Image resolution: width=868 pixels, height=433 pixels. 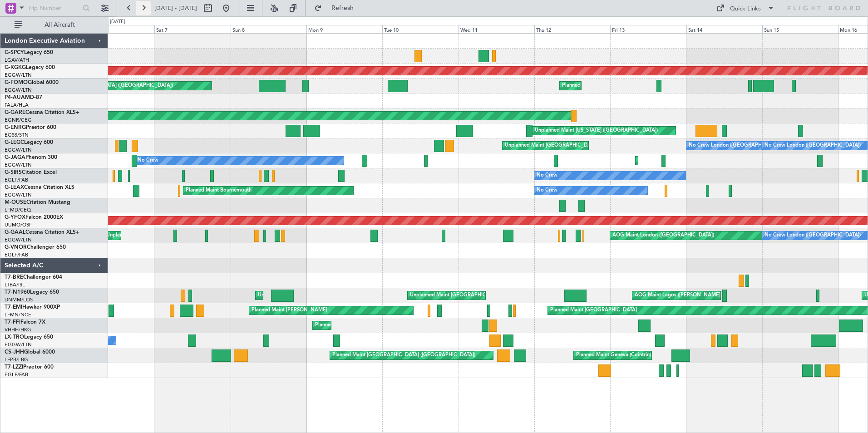 What do you see at coordinates (42, 232) in the screenshot?
I see `a: G-GAALCessna Citation XLS+` at bounding box center [42, 232].